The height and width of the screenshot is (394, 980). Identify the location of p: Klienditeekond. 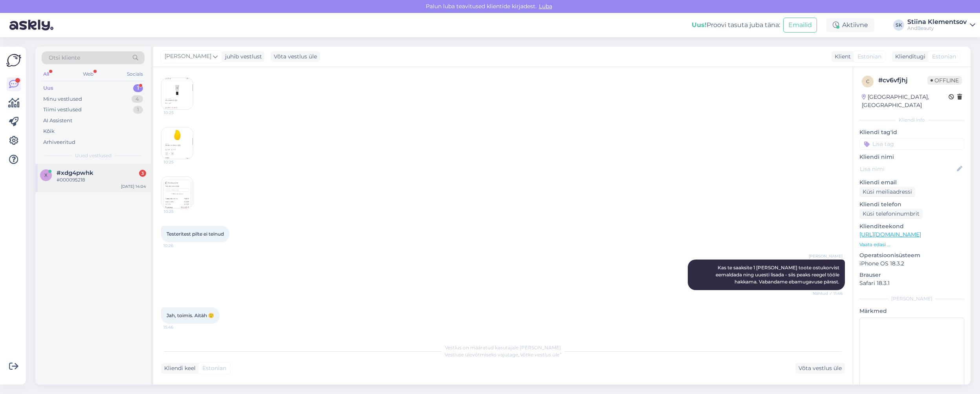
(912, 227).